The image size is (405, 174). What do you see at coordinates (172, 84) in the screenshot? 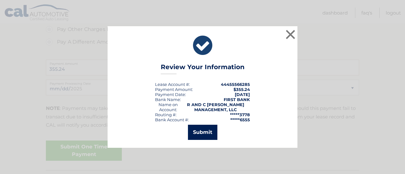
I see `div: Lease Account #:` at bounding box center [172, 84].